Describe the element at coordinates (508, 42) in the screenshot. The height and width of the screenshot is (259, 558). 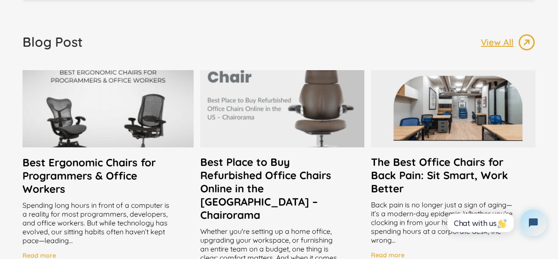
I see `a: View All` at that location.